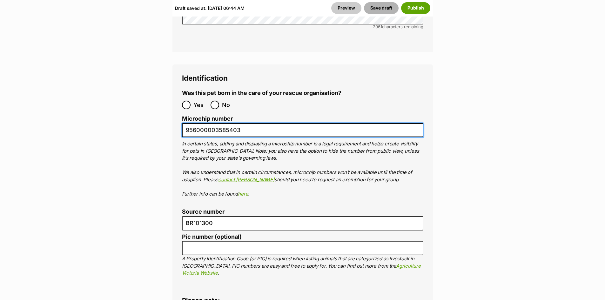 This screenshot has height=300, width=605. I want to click on label: Source number, so click(303, 212).